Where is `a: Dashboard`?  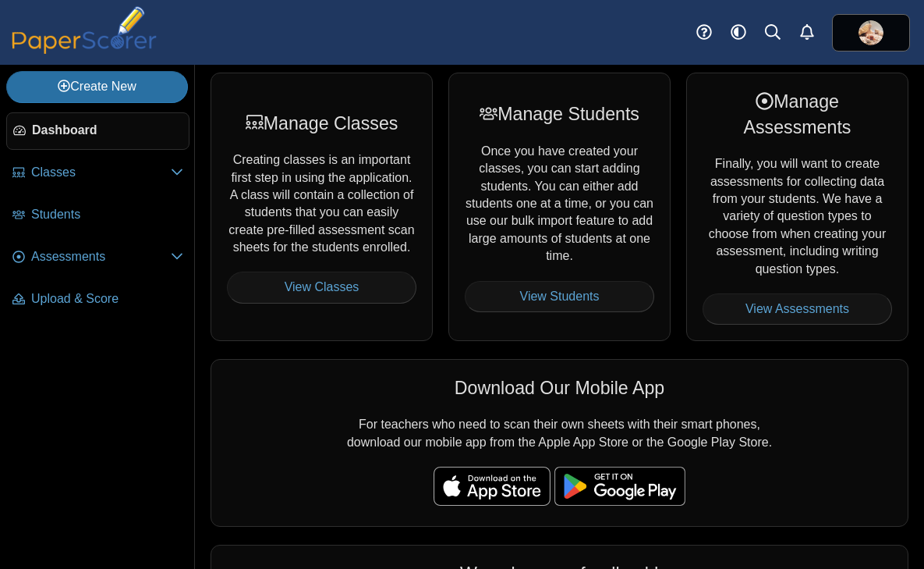
a: Dashboard is located at coordinates (98, 131).